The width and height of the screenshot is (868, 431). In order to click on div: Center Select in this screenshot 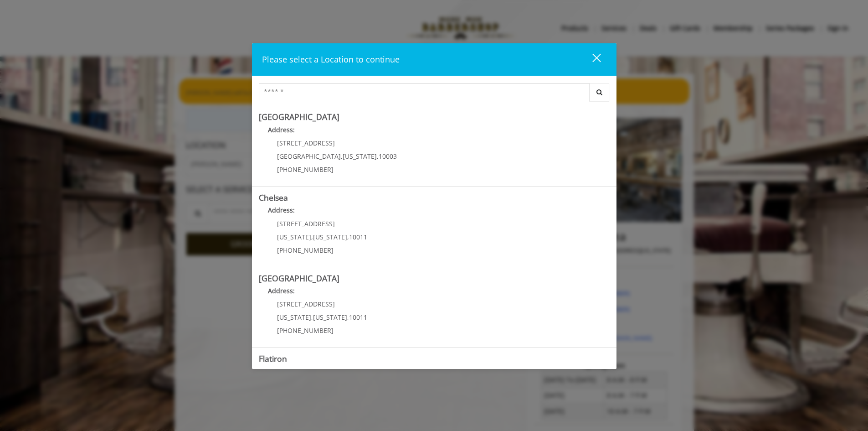, I will do `click(434, 94)`.